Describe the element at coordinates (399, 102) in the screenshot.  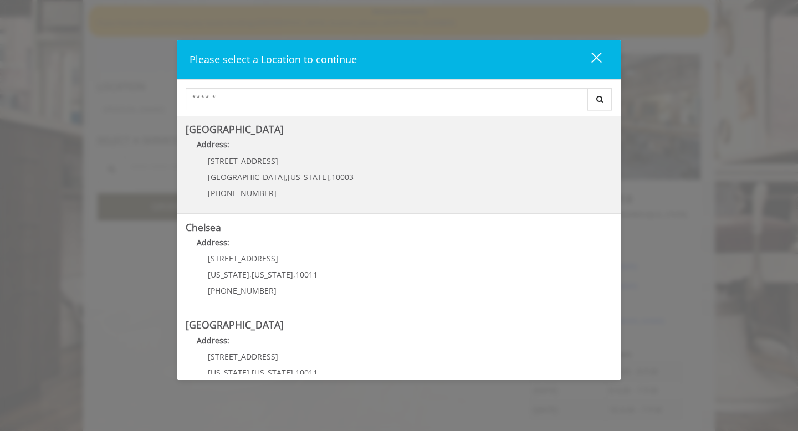
I see `div: Center Select` at that location.